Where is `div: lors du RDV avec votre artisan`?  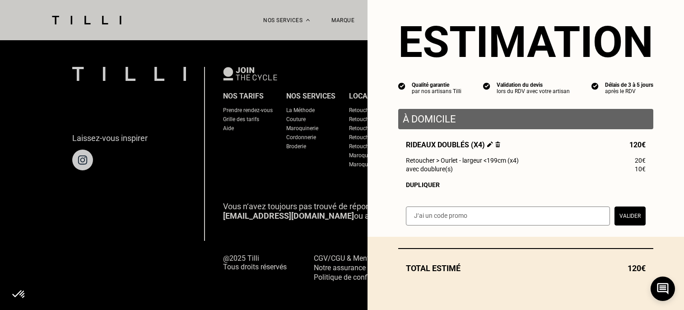 div: lors du RDV avec votre artisan is located at coordinates (534, 91).